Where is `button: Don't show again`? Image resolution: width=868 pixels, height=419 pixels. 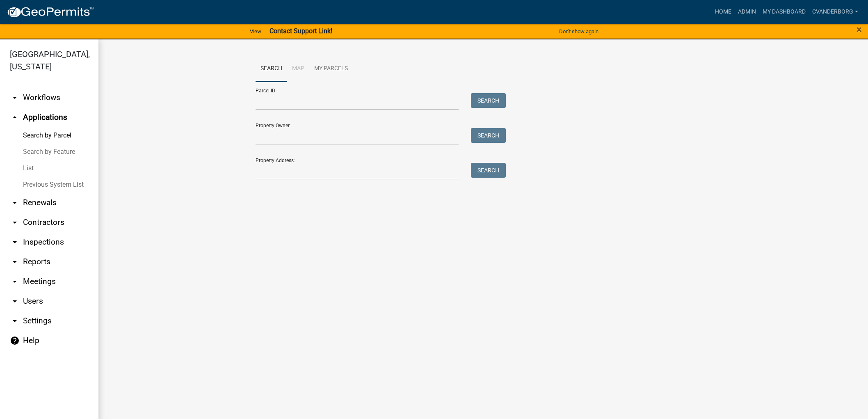
button: Don't show again is located at coordinates (579, 31).